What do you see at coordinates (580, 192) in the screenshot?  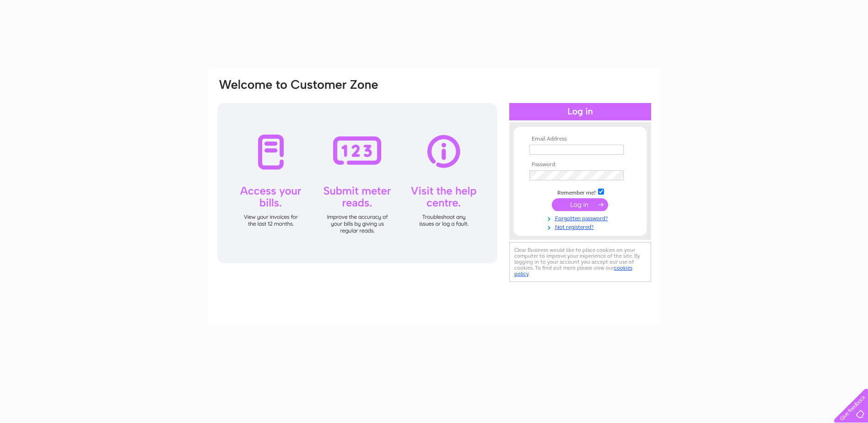 I see `td: Remember me?` at bounding box center [580, 192].